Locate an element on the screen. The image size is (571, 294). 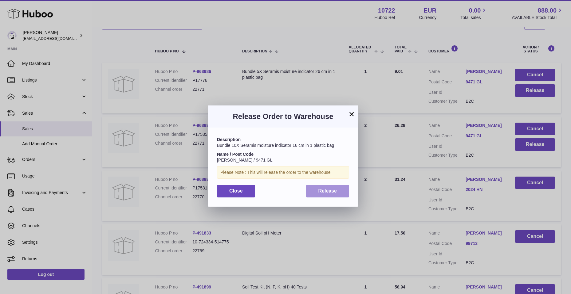
span: Bundle 10X Seramis moisture indicator 16 cm in 1 plastic bag is located at coordinates (275, 146).